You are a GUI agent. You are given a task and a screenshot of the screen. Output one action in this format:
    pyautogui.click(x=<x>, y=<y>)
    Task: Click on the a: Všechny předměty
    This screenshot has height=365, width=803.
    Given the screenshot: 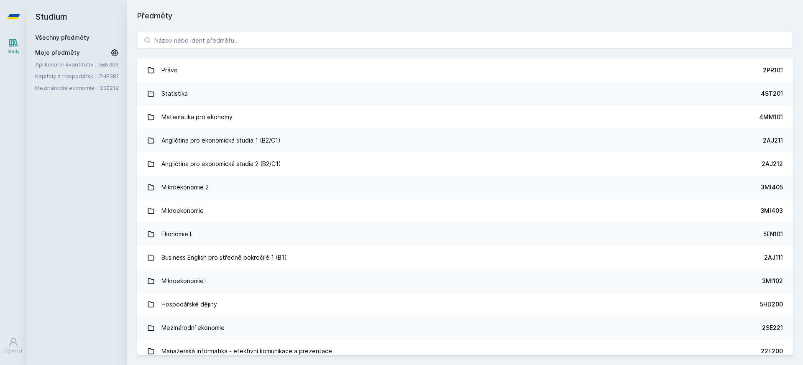 What is the action you would take?
    pyautogui.click(x=62, y=37)
    